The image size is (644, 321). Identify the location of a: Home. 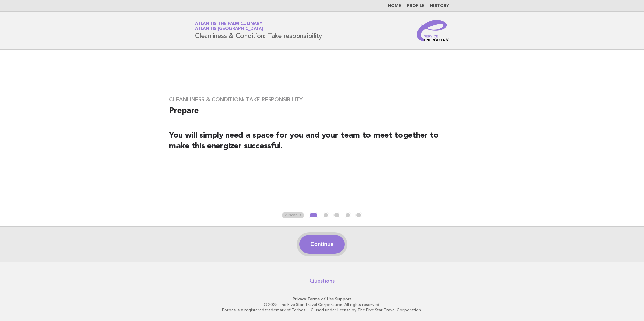
(395, 6).